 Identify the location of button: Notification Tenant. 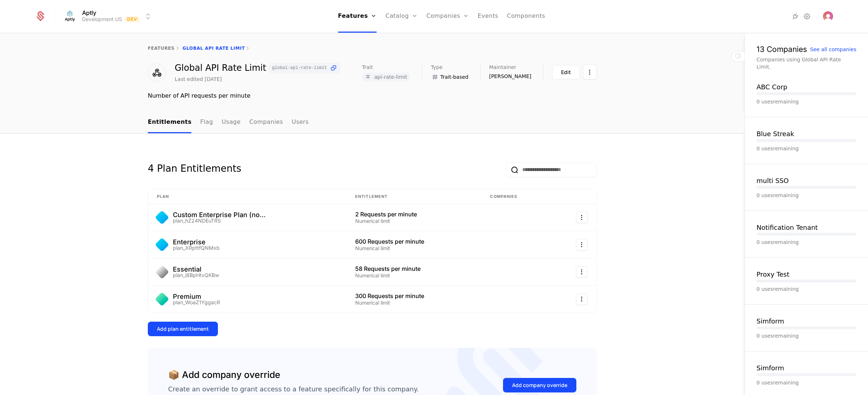
(787, 227).